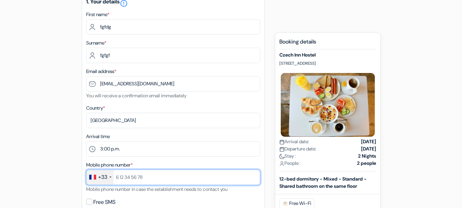  What do you see at coordinates (297, 41) in the screenshot?
I see `font: Booking details` at bounding box center [297, 41].